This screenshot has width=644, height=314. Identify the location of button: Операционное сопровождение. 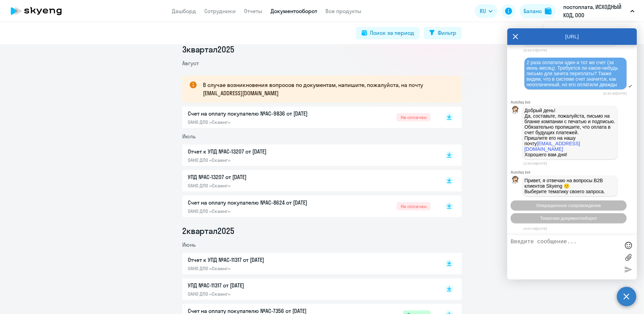
(569, 205).